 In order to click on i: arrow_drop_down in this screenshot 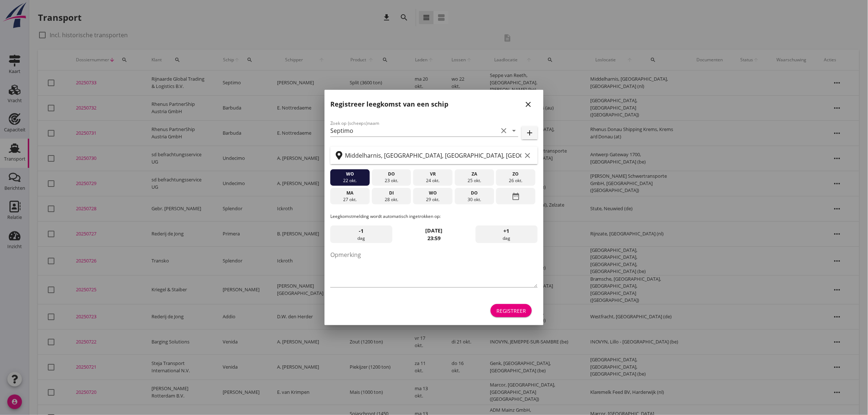, I will do `click(514, 131)`.